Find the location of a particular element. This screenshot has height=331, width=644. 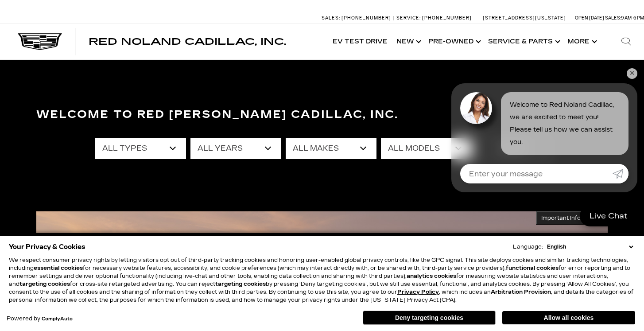

span: 9 AM-6 PM is located at coordinates (632, 18).